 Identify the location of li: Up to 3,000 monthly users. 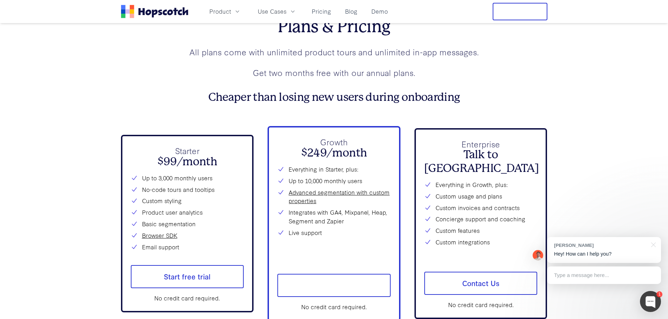
(187, 178).